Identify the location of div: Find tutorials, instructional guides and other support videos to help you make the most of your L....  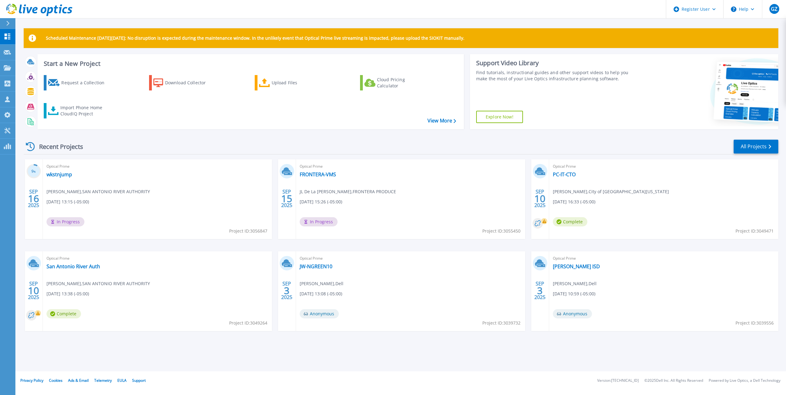
(556, 76).